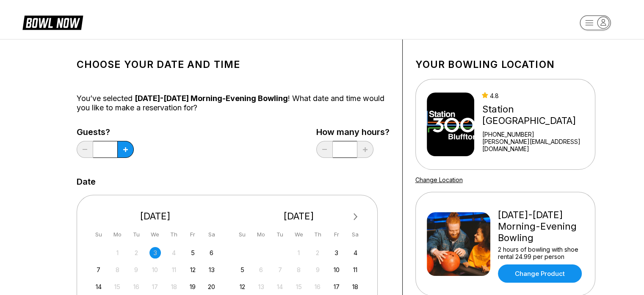 Image resolution: width=644 pixels, height=295 pixels. I want to click on div: Not available Thursday, October 16th, 2025, so click(318, 286).